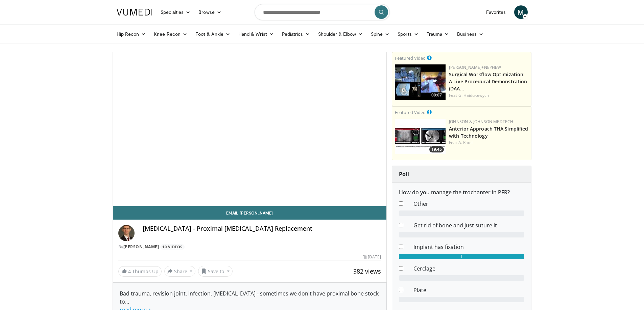 The height and width of the screenshot is (310, 644). I want to click on dd: Other, so click(469, 204).